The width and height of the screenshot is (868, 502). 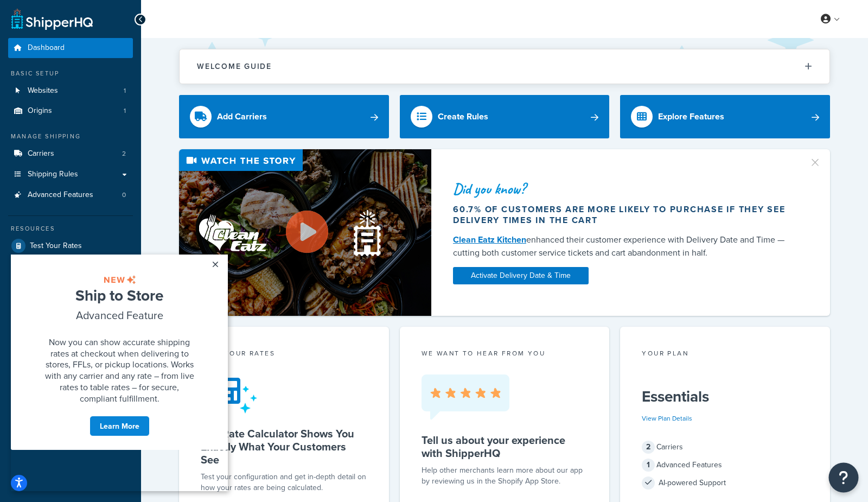 I want to click on span: Ship to Store, so click(x=108, y=41).